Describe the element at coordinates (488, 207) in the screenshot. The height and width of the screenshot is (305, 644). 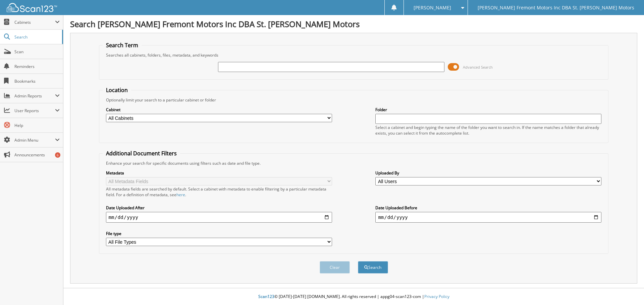
I see `label: Date Uploaded Before` at that location.